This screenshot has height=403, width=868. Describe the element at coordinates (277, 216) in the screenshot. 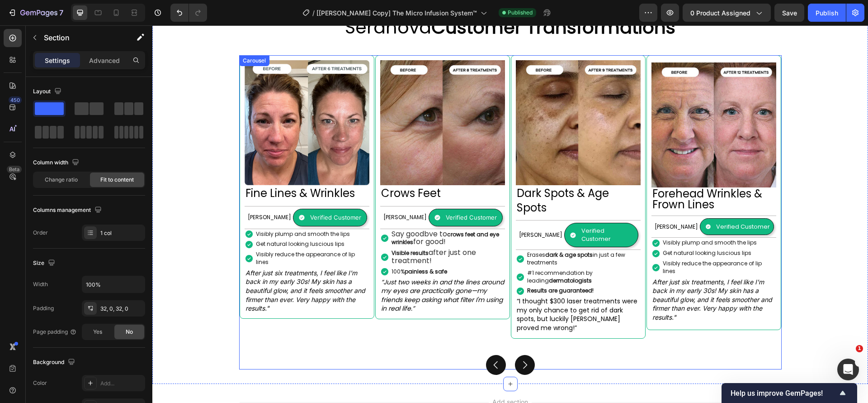

I see `span: for good!` at that location.